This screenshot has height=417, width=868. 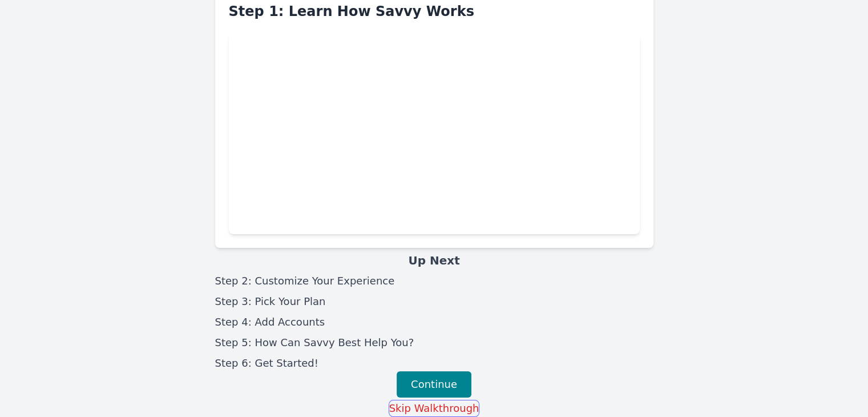 I want to click on button: Continue, so click(x=434, y=384).